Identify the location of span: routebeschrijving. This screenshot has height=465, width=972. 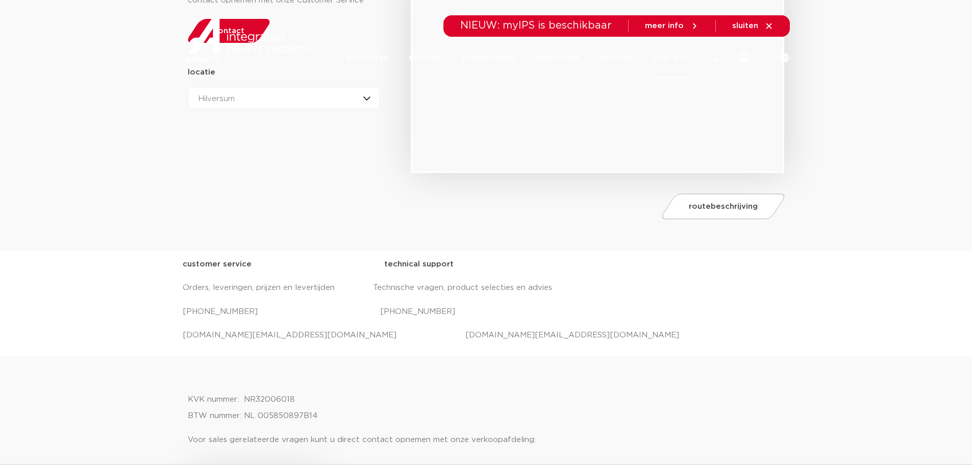
(723, 206).